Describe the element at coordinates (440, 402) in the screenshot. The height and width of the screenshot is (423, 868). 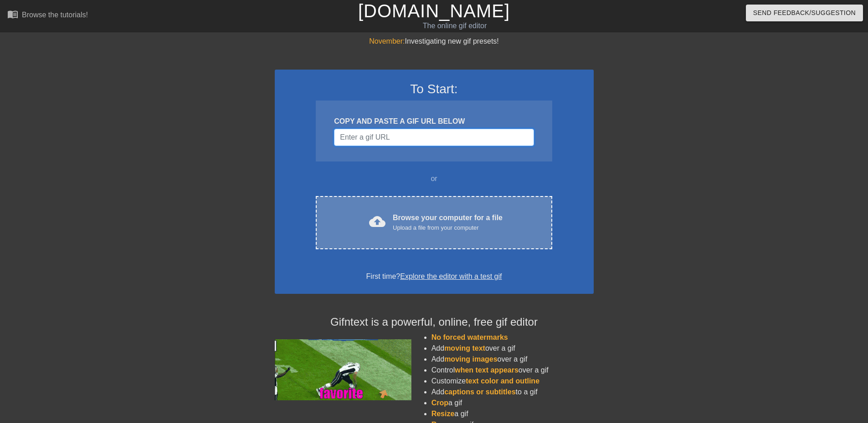
I see `span: Crop` at that location.